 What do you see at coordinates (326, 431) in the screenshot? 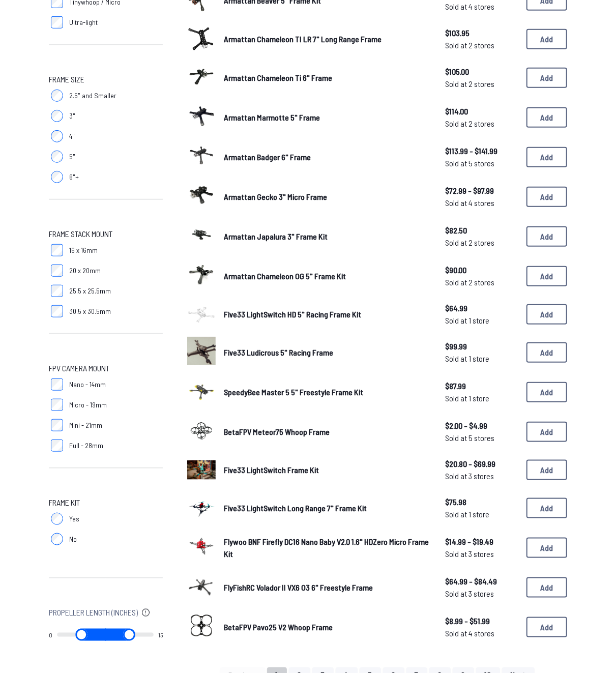
I see `a: BetaFPV Meteor75 Whoop Frame` at bounding box center [326, 431].